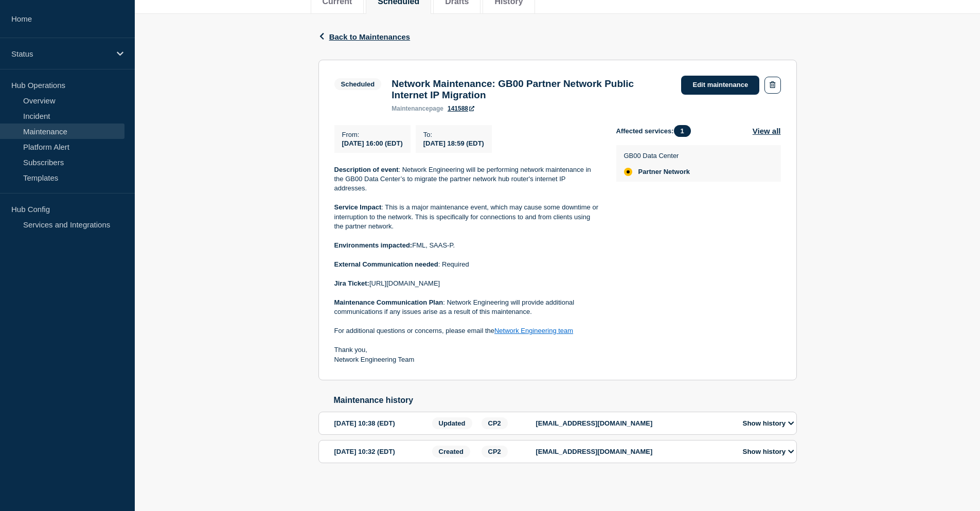 This screenshot has width=980, height=511. I want to click on p: : Network Engineering will be performing network maintenance in the GB00 Data Center’s to migrate..., so click(467, 179).